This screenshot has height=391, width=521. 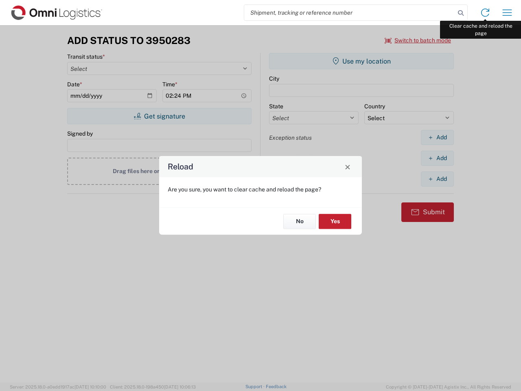 I want to click on button: Yes, so click(x=335, y=221).